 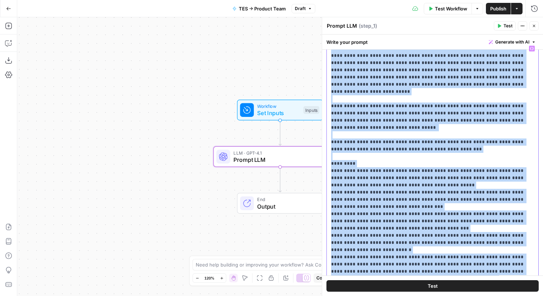 I want to click on span: Set Inputs, so click(x=278, y=113).